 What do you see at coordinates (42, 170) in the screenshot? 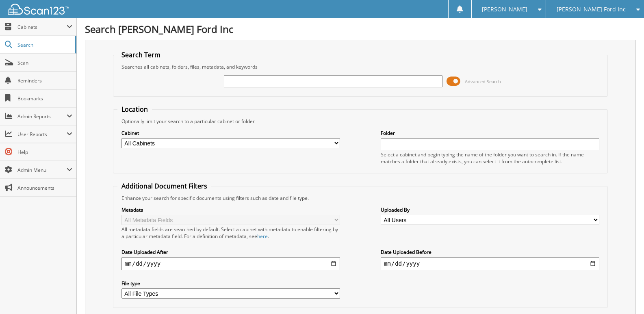
I see `span: Admin Menu` at bounding box center [42, 170].